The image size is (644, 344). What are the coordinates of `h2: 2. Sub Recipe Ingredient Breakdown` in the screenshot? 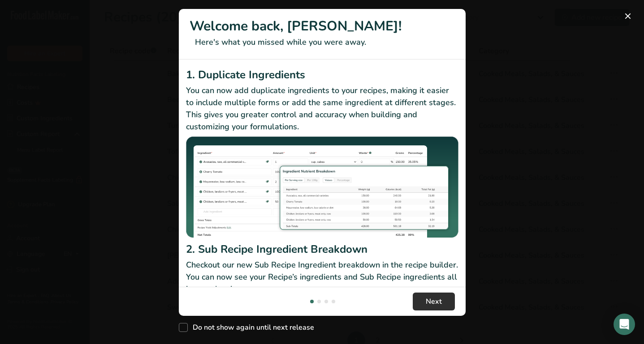 It's located at (322, 249).